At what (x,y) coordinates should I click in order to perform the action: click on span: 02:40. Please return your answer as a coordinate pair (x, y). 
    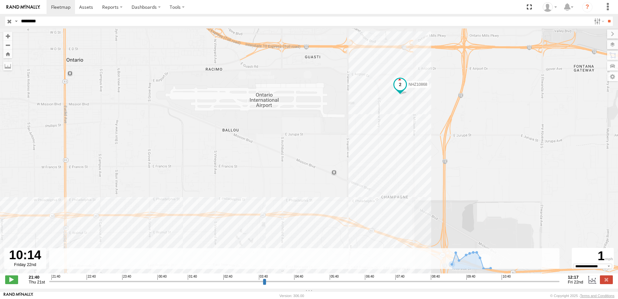
    Looking at the image, I should click on (228, 277).